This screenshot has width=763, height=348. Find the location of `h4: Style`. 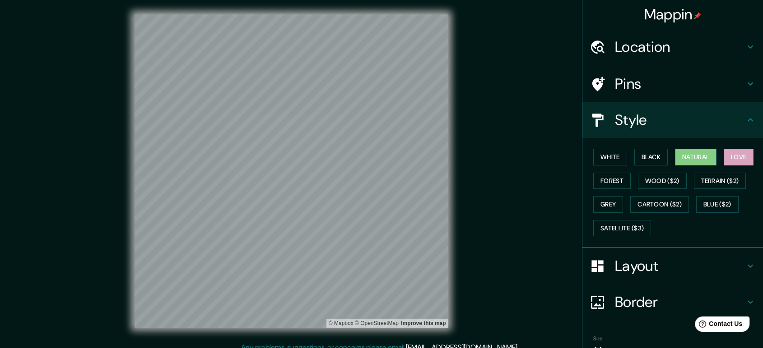

h4: Style is located at coordinates (680, 120).